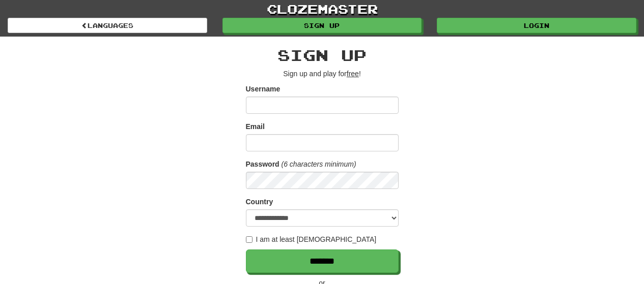 The height and width of the screenshot is (284, 644). What do you see at coordinates (108, 25) in the screenshot?
I see `a: Languages` at bounding box center [108, 25].